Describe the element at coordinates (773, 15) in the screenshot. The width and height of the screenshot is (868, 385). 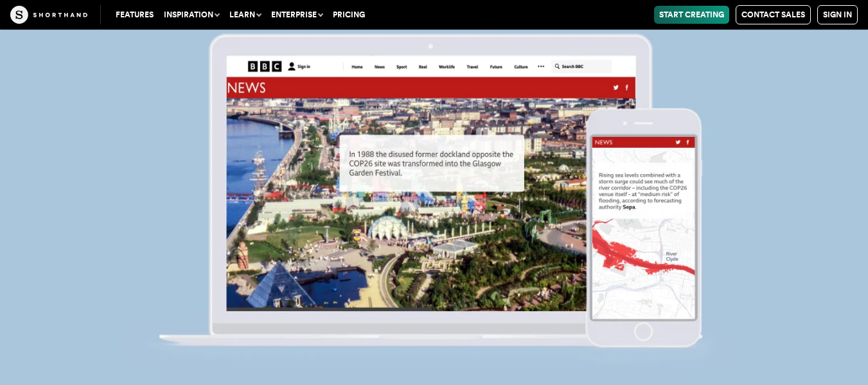
I see `a: Contact Sales` at that location.